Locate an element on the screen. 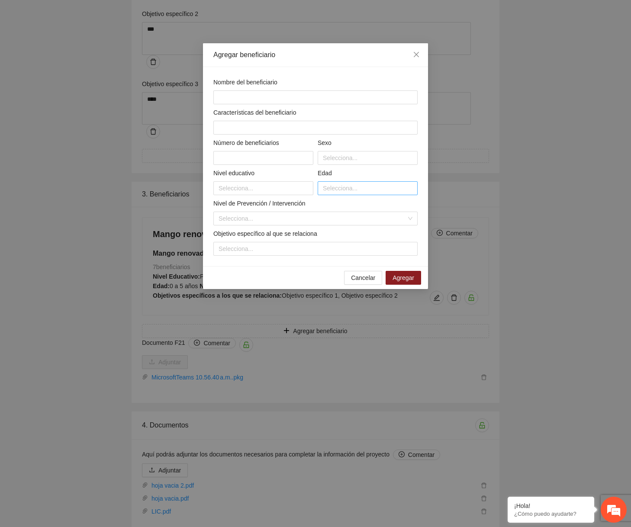 Image resolution: width=631 pixels, height=527 pixels. p: ¿Cómo puedo ayudarte? is located at coordinates (551, 514).